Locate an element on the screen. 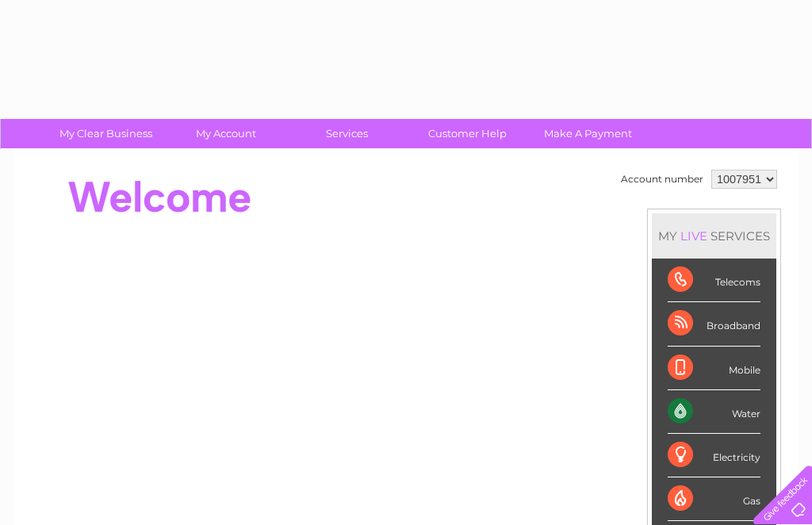 This screenshot has width=812, height=525. div: LIVE is located at coordinates (694, 236).